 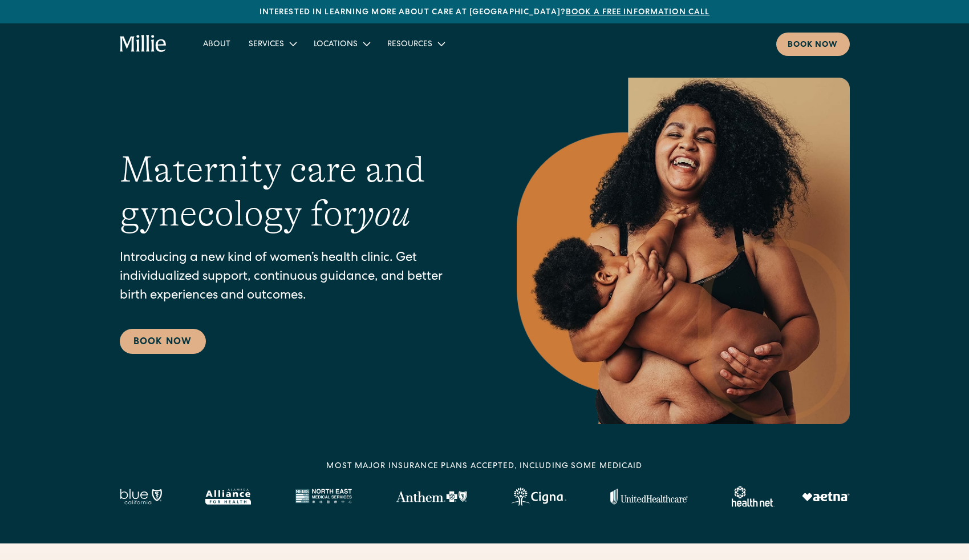 What do you see at coordinates (484, 466) in the screenshot?
I see `div: MOST MAJOR INSURANCE PLANS ACCEPTED, INCLUDING some MEDICAID` at bounding box center [484, 466].